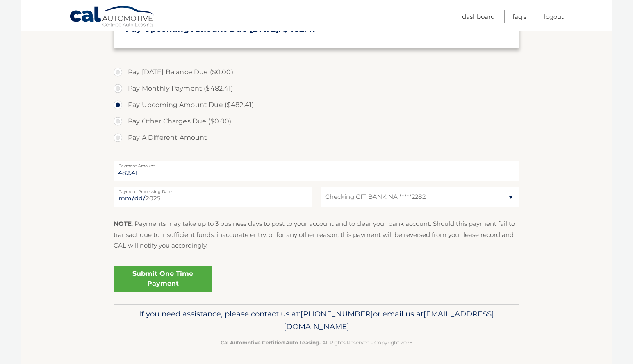  I want to click on a: Logout, so click(554, 16).